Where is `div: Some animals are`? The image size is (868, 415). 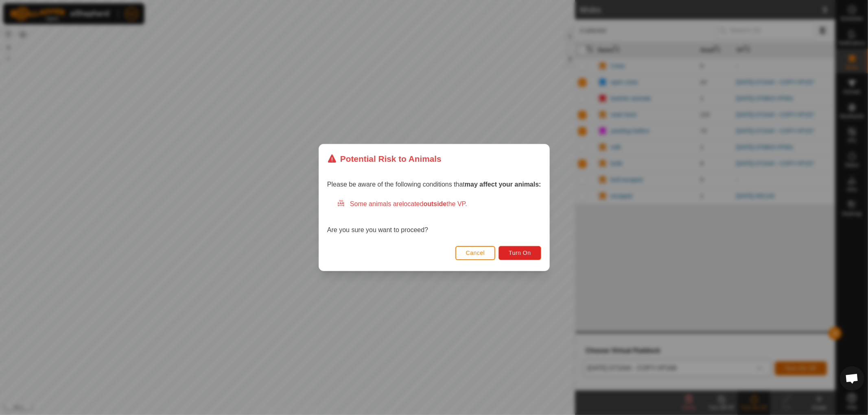
div: Some animals are is located at coordinates (439, 204).